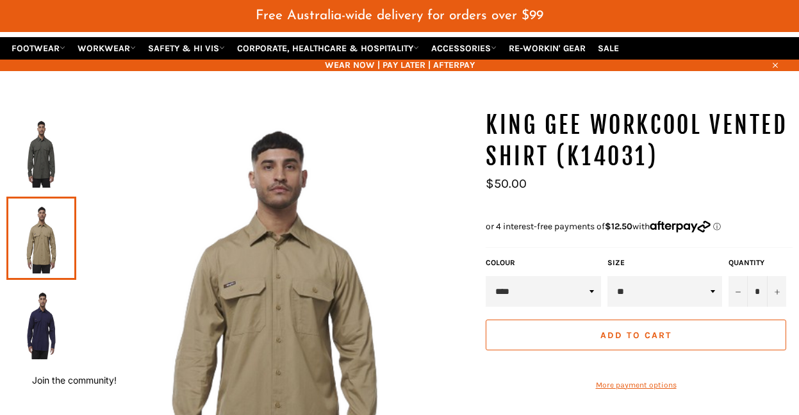 This screenshot has height=415, width=799. I want to click on h1: King Gee Workcool Vented Shirt (K14031), so click(639, 141).